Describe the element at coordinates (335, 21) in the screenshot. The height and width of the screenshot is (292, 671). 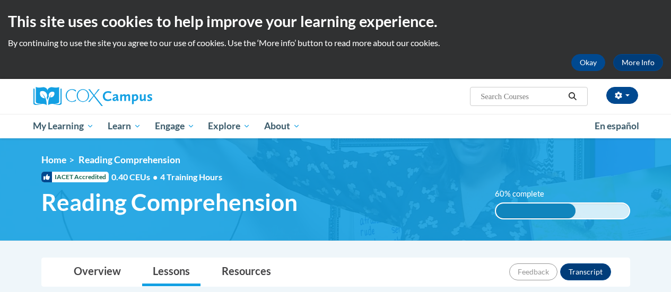
I see `h2: This site uses cookies to help improve your learning experience.` at that location.